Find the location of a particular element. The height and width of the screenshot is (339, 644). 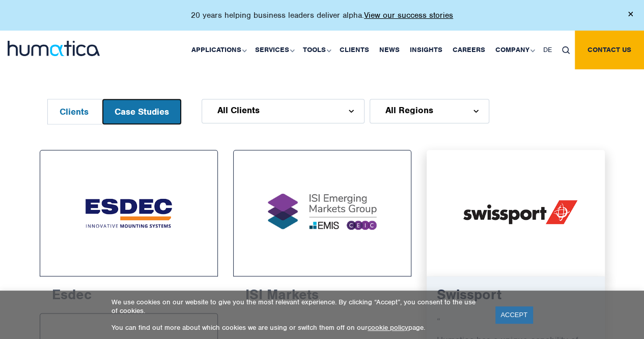

span: All Regions is located at coordinates (410, 110).